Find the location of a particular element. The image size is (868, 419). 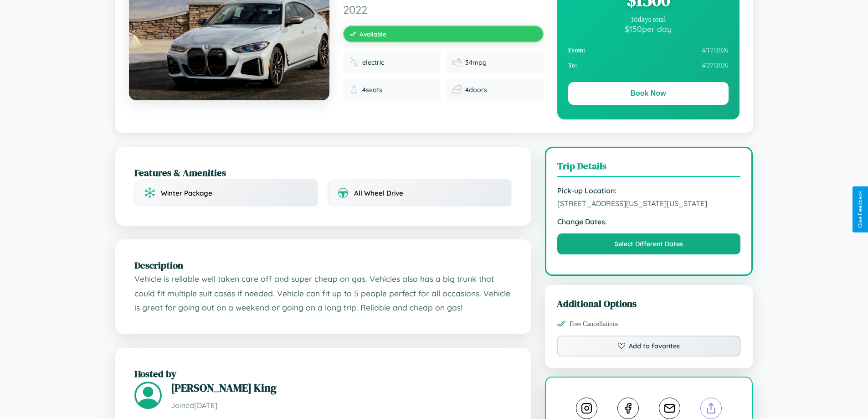

button: Add to favorites is located at coordinates (649, 346).